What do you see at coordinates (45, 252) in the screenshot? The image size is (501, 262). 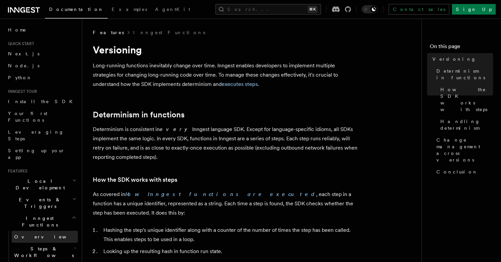 I see `button: Steps & Workflows` at bounding box center [45, 252].